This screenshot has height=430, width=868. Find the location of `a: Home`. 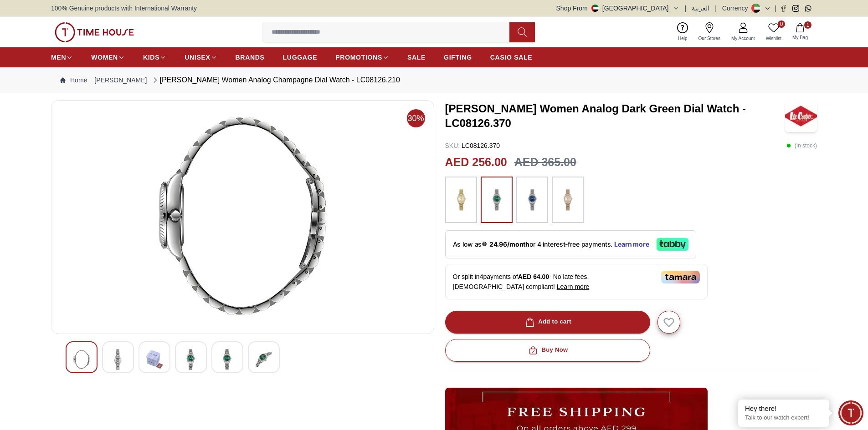

a: Home is located at coordinates (73, 80).